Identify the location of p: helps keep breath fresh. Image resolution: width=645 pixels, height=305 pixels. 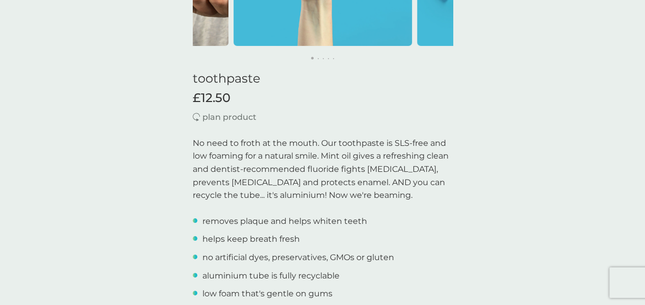
(251, 239).